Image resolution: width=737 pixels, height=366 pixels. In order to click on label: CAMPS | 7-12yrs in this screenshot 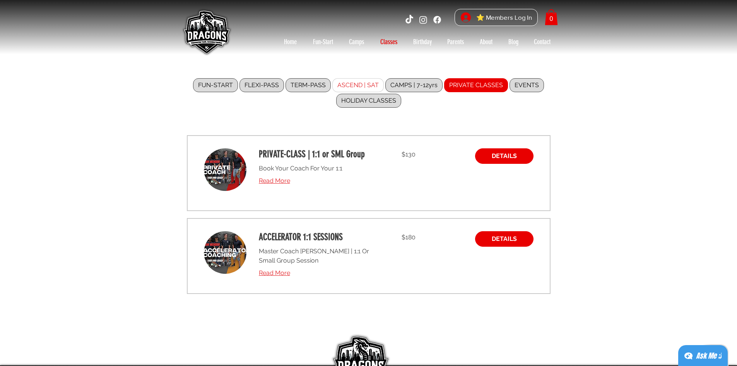, I will do `click(414, 85)`.